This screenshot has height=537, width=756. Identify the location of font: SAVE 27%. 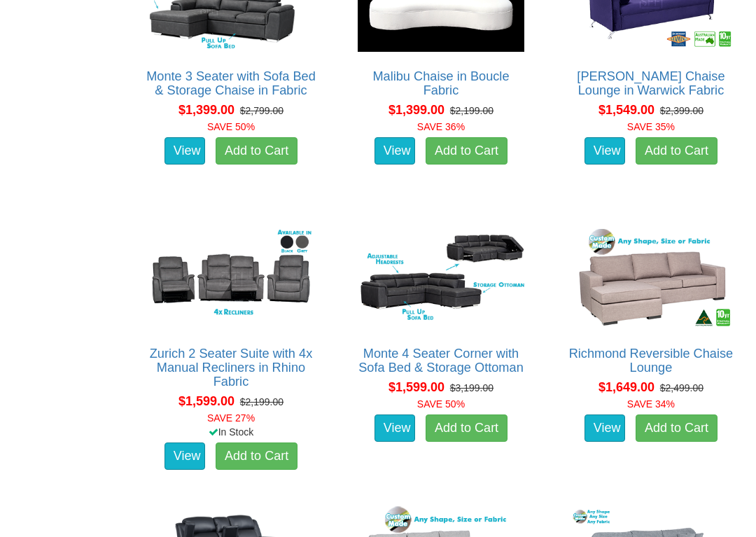
(231, 418).